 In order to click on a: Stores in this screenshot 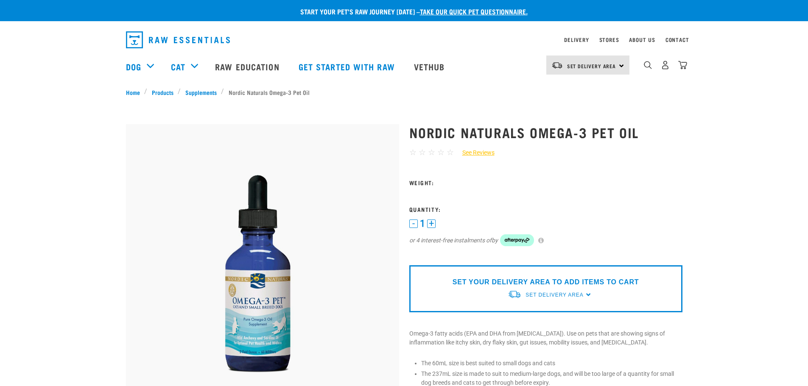, I will do `click(609, 39)`.